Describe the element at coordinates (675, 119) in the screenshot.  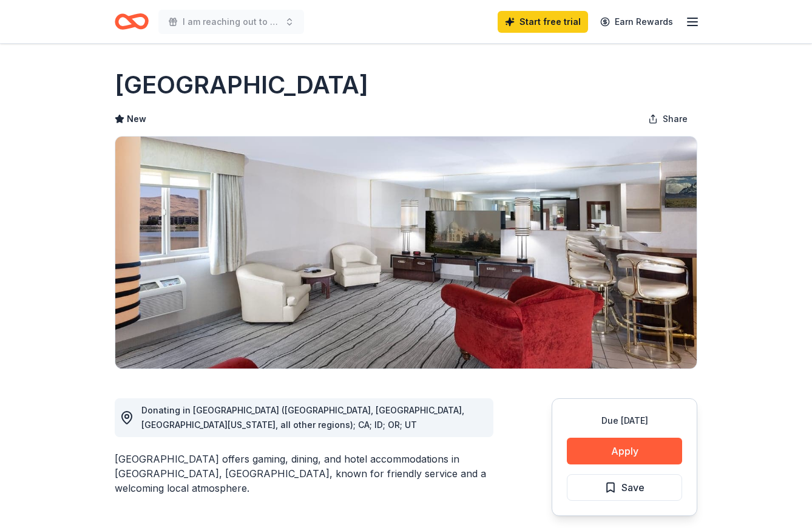
I see `span: Share` at that location.